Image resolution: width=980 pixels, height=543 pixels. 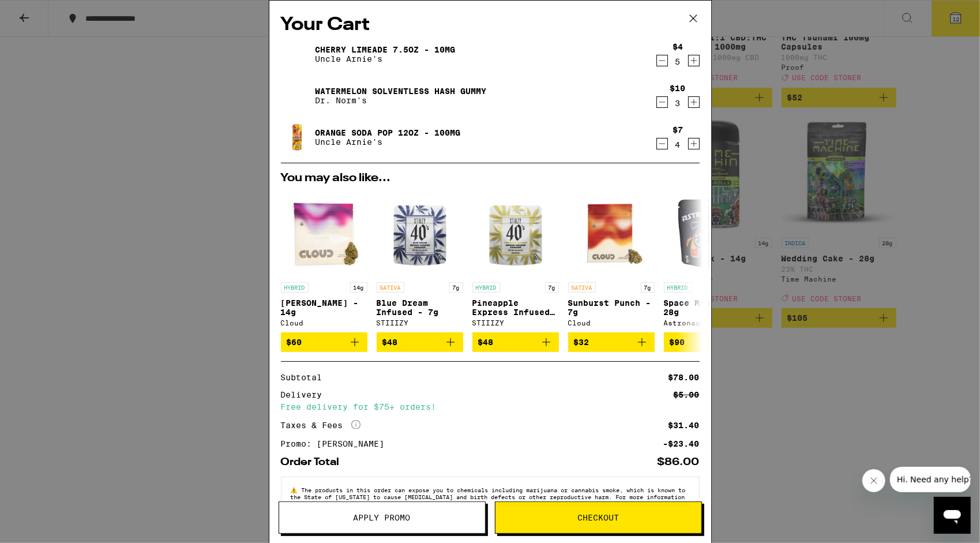 What do you see at coordinates (420, 233) in the screenshot?
I see `img: STIIIZY - Blue Dream Infused - 7g` at bounding box center [420, 233].